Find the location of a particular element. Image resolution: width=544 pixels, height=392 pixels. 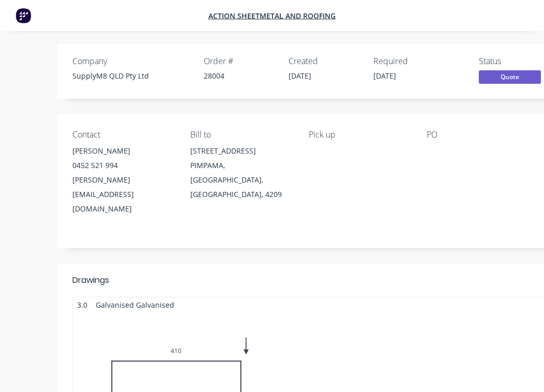

div: Created is located at coordinates (325, 61).